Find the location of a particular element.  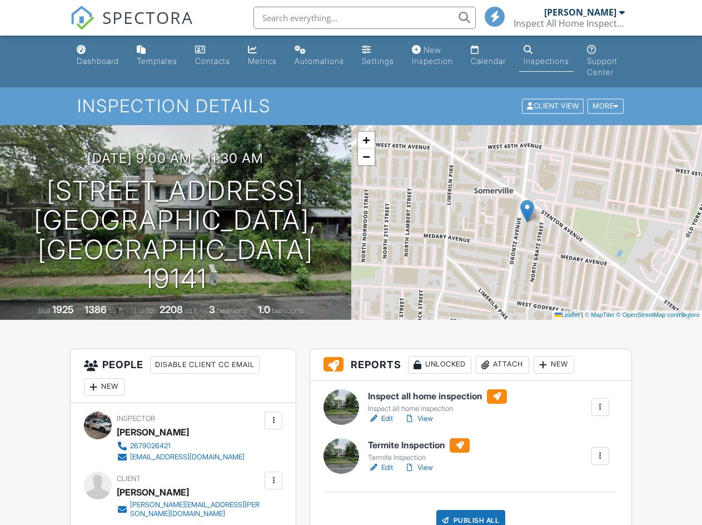

div: Attach is located at coordinates (503, 365).